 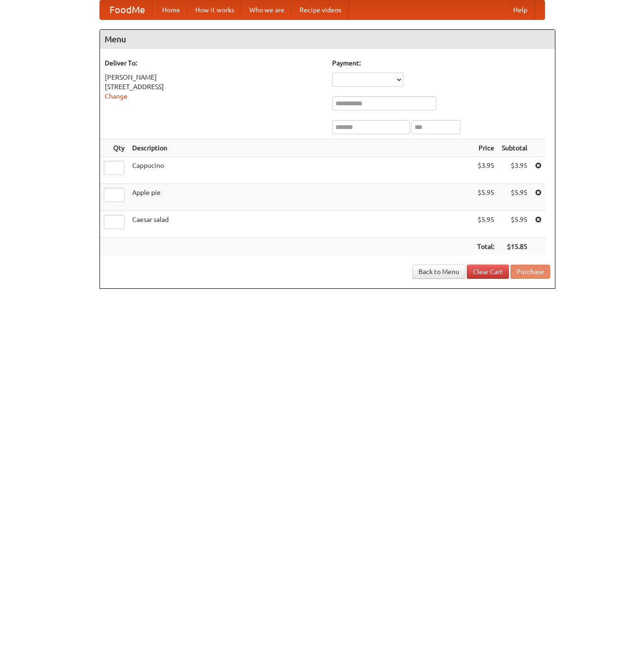 What do you see at coordinates (116, 96) in the screenshot?
I see `a: Change` at bounding box center [116, 96].